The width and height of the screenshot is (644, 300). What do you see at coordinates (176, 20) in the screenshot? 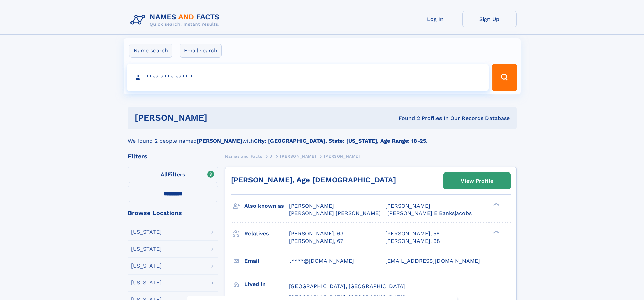
I see `img: Logo Names and Facts` at bounding box center [176, 20].